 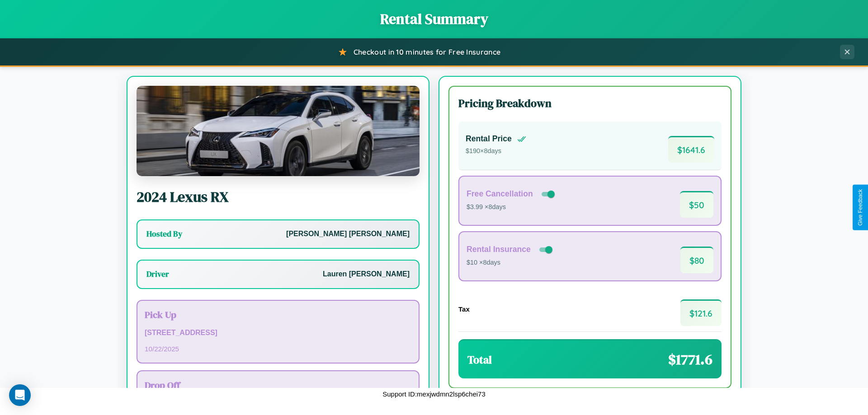 What do you see at coordinates (434, 394) in the screenshot?
I see `p: Support ID: mexjwdmn2lsp6chei73` at bounding box center [434, 394].